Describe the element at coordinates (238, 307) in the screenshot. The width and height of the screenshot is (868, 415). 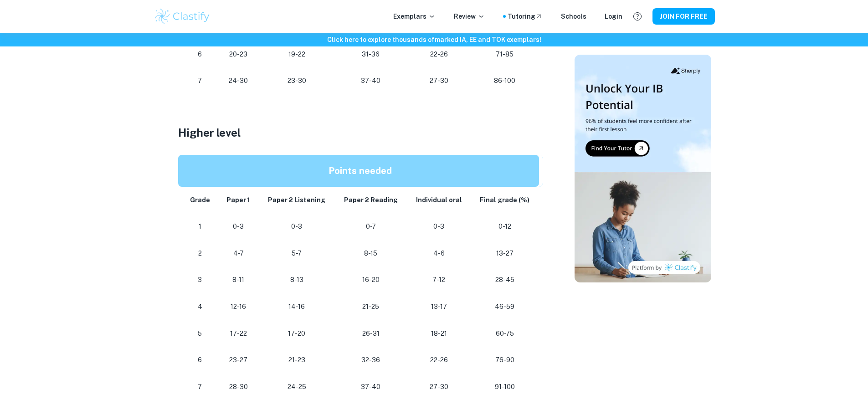
I see `p: 12-16` at that location.